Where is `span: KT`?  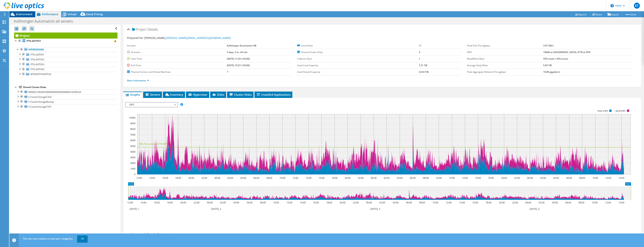
span: KT is located at coordinates (637, 5).